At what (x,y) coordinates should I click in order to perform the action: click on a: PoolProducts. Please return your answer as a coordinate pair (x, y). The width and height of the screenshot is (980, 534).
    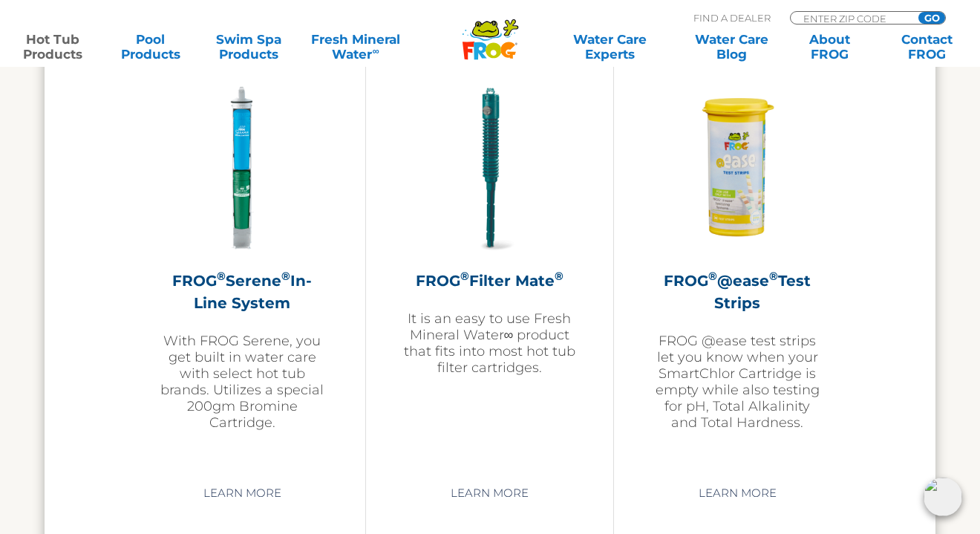
    Looking at the image, I should click on (151, 46).